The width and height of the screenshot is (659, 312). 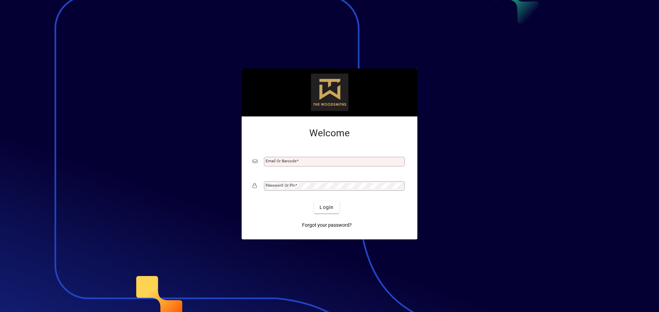 I want to click on a: Forgot your password?, so click(x=327, y=225).